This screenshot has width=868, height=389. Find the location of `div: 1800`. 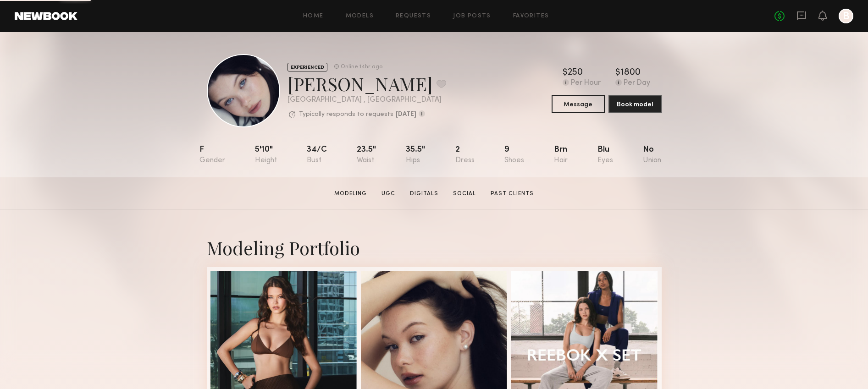

div: 1800 is located at coordinates (630, 73).